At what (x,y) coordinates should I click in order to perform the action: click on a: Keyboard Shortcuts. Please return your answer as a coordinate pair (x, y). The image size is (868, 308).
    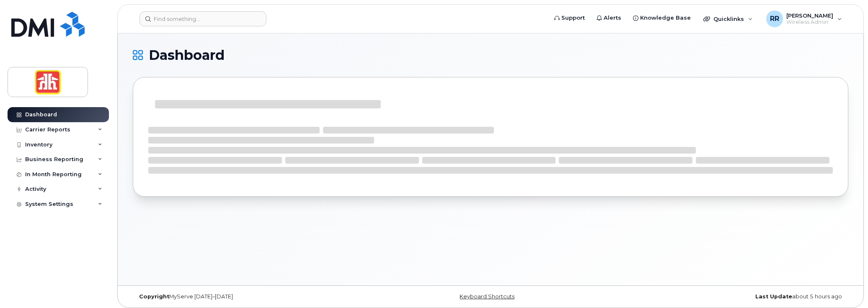
    Looking at the image, I should click on (487, 296).